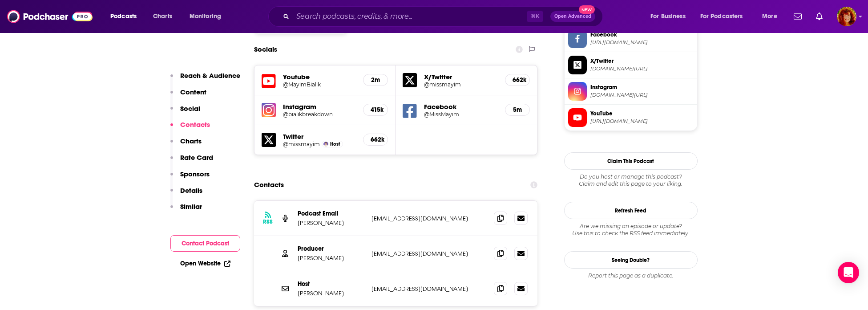  I want to click on div: Open Intercom Messenger, so click(848, 273).